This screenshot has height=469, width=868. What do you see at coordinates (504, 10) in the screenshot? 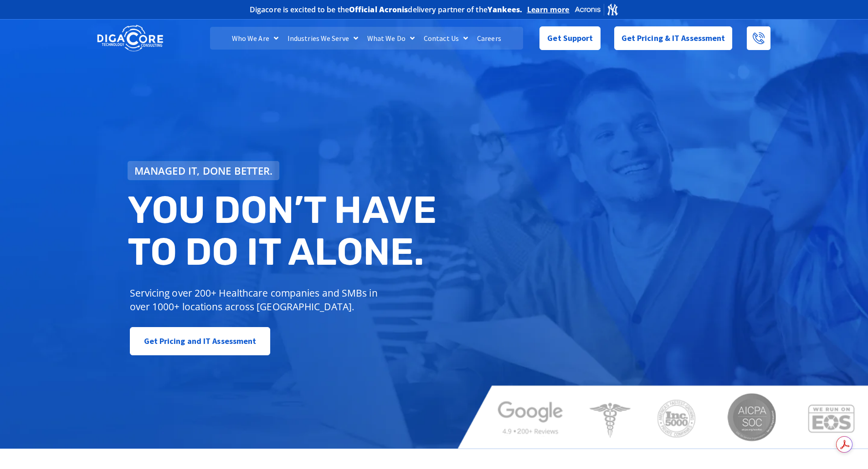
I see `b: Yankees.` at bounding box center [504, 10].